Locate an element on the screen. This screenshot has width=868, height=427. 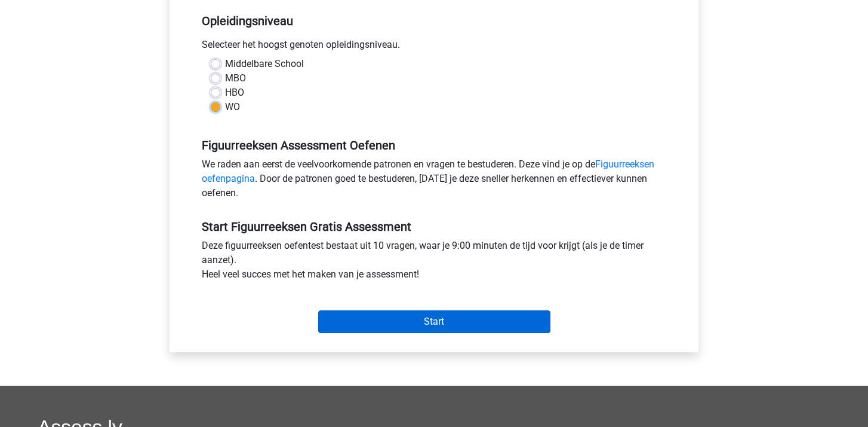
label: Middelbare School is located at coordinates (264, 64).